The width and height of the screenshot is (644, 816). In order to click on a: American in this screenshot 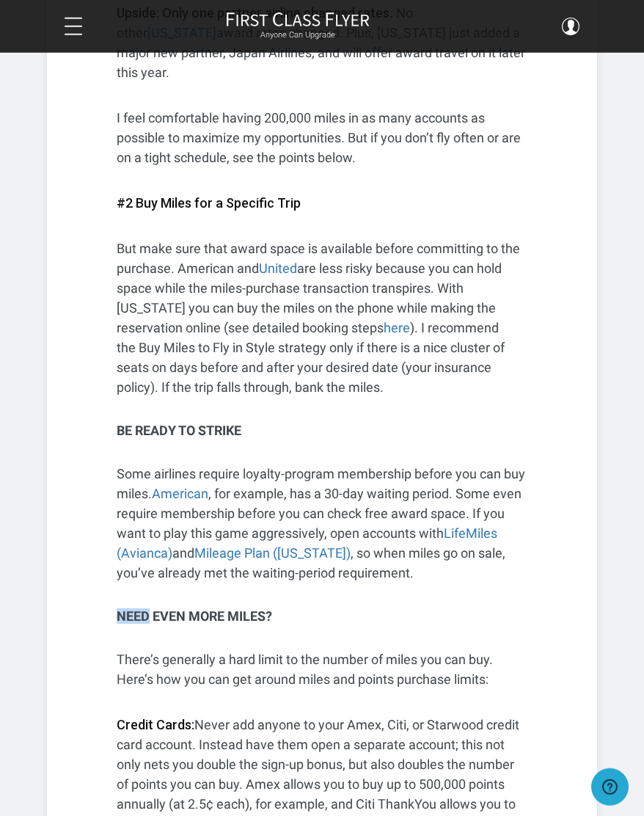, I will do `click(180, 493)`.